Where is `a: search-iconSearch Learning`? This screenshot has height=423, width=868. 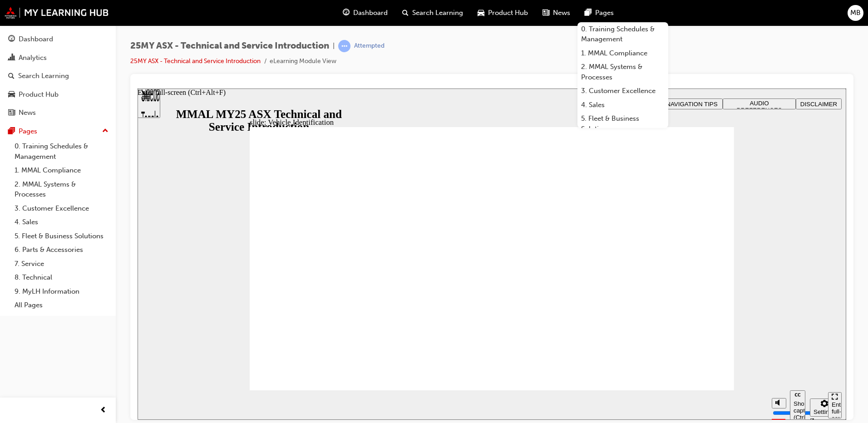 a: search-iconSearch Learning is located at coordinates (433, 13).